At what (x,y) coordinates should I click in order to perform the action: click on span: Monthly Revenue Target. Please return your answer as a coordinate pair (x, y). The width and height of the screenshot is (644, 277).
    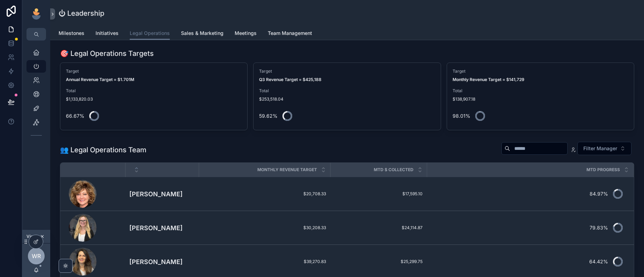
    Looking at the image, I should click on (287, 170).